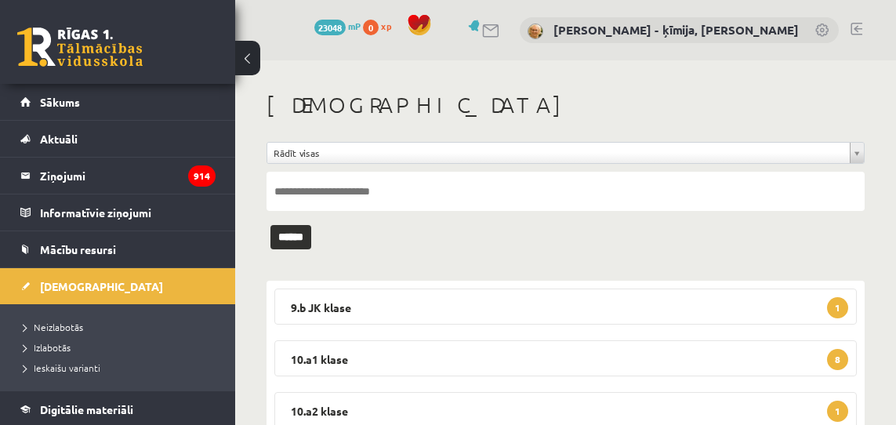 The height and width of the screenshot is (425, 896). Describe the element at coordinates (118, 213) in the screenshot. I see `a: Informatīvie ziņojumi` at that location.